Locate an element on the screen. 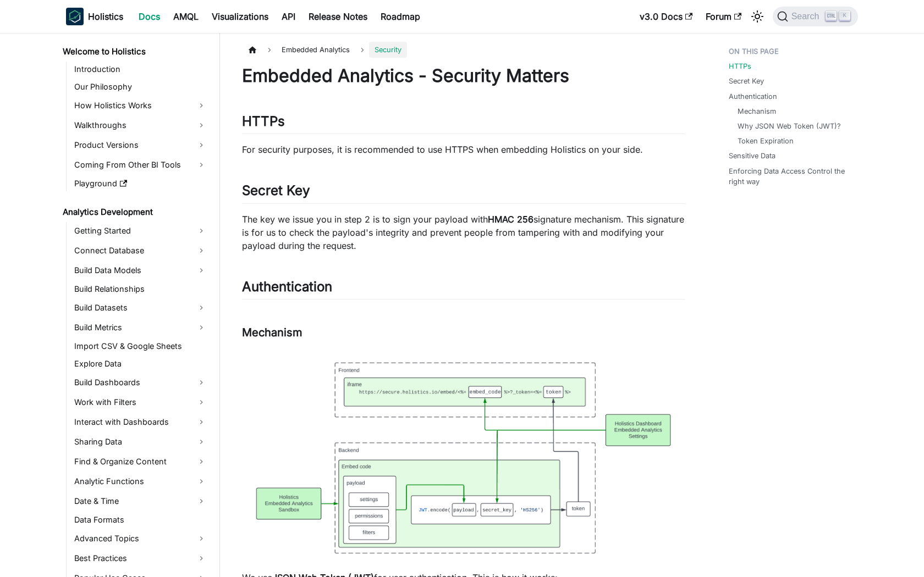  p: The key we issue you in step 2 is to sign your payload with signature mechanism. This signature i... is located at coordinates (464, 233).